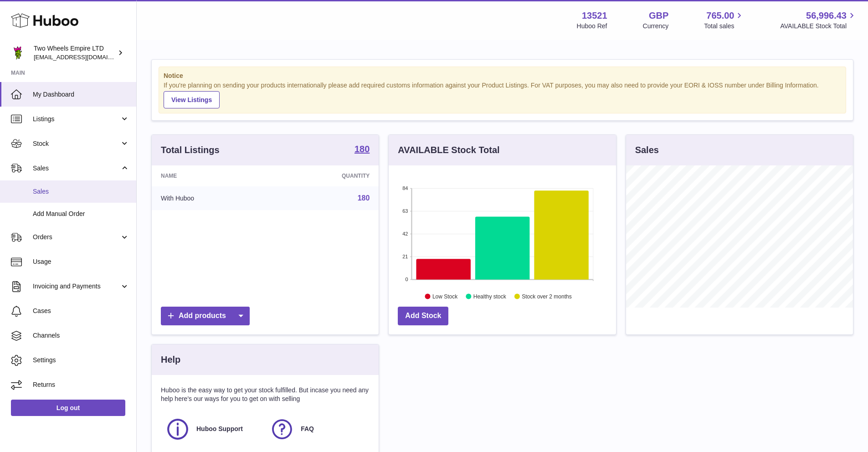  What do you see at coordinates (325, 176) in the screenshot?
I see `th: Quantity` at bounding box center [325, 176].